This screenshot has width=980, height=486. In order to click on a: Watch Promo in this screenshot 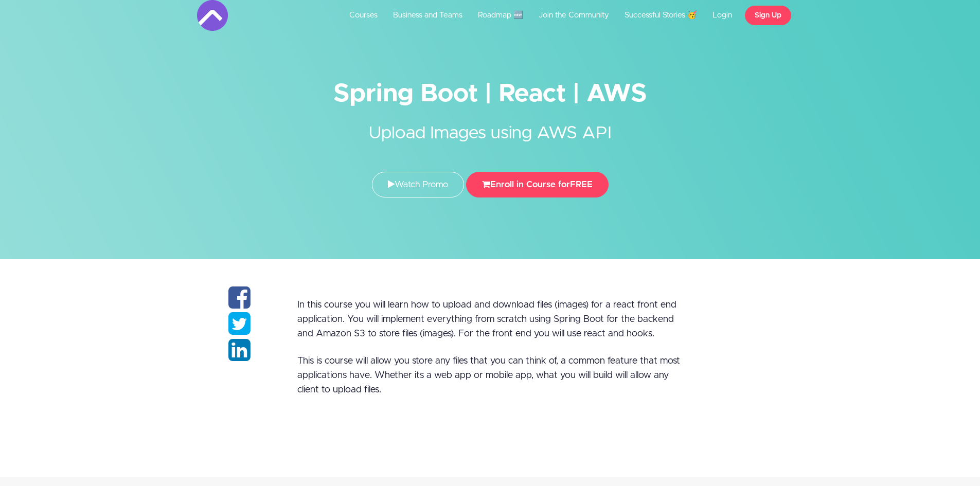, I will do `click(417, 185)`.